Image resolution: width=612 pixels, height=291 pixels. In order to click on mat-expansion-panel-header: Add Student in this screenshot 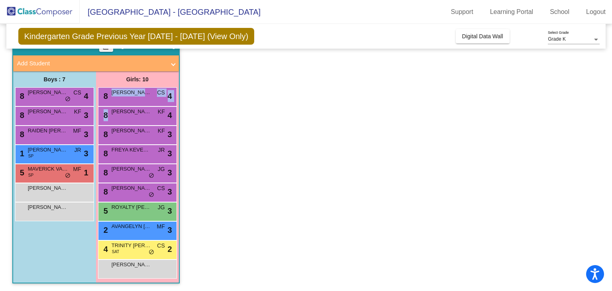, I will do `click(96, 63)`.